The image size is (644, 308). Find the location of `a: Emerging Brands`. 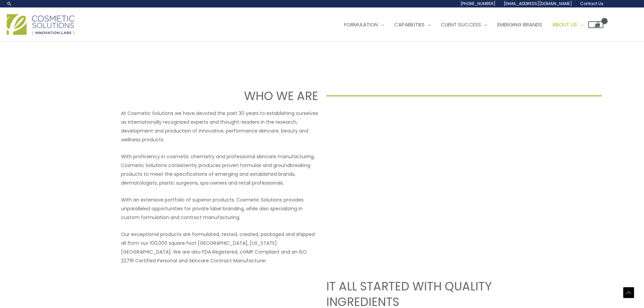

a: Emerging Brands is located at coordinates (520, 24).